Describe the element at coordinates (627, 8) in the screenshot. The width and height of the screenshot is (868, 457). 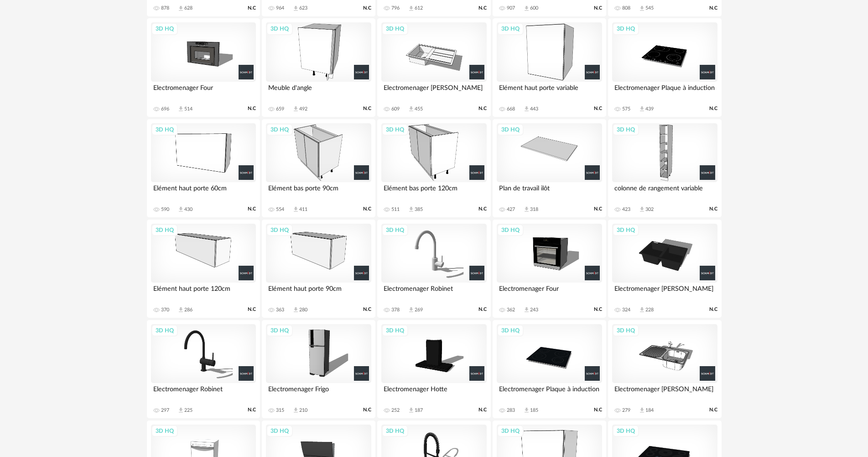
I see `div: 808` at that location.